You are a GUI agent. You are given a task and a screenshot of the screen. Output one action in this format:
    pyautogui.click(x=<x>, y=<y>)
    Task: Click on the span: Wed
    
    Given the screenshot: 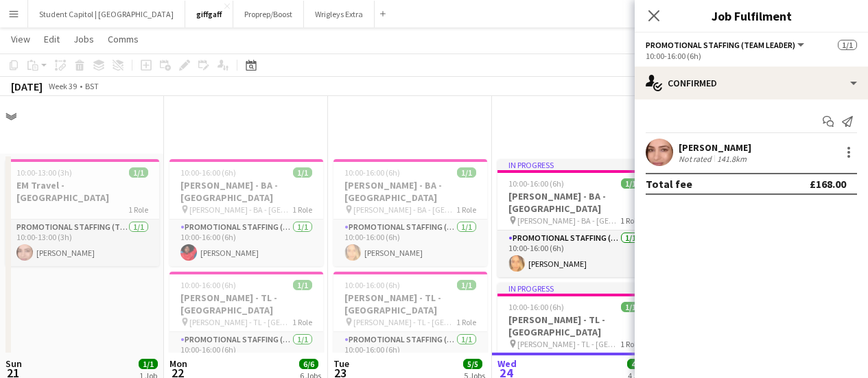 What is the action you would take?
    pyautogui.click(x=507, y=363)
    